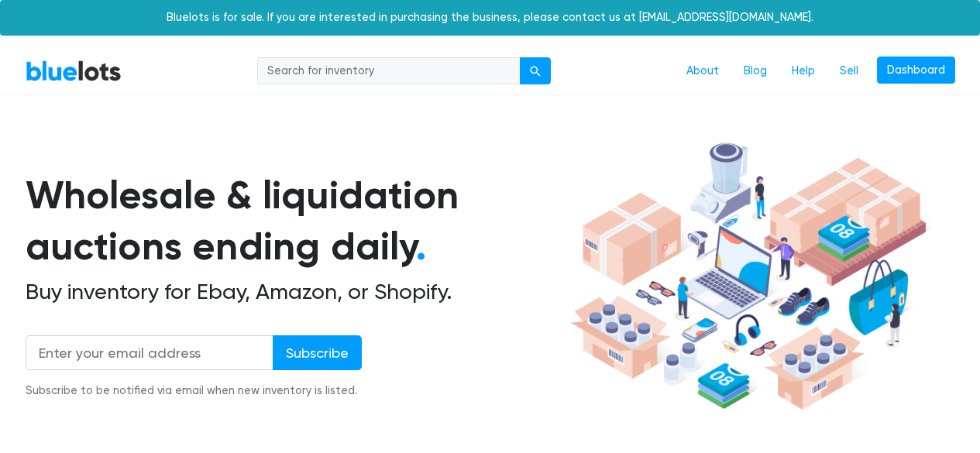  I want to click on div: Subscribe to be notified via email when new inventory is listed., so click(194, 391).